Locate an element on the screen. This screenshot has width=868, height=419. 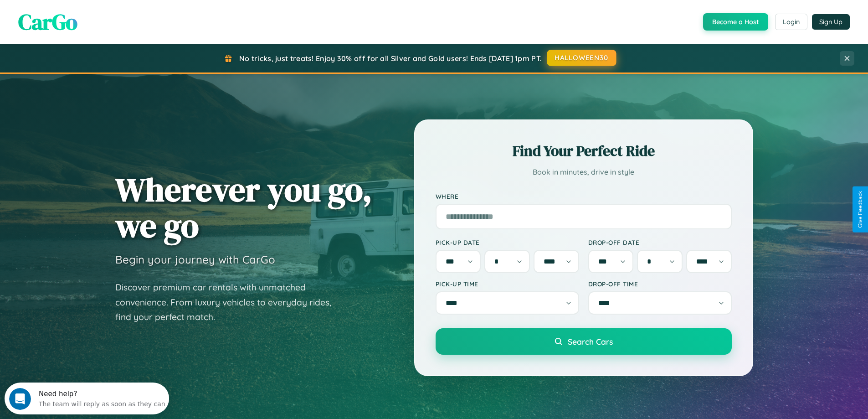
button: Become a Host is located at coordinates (735, 22).